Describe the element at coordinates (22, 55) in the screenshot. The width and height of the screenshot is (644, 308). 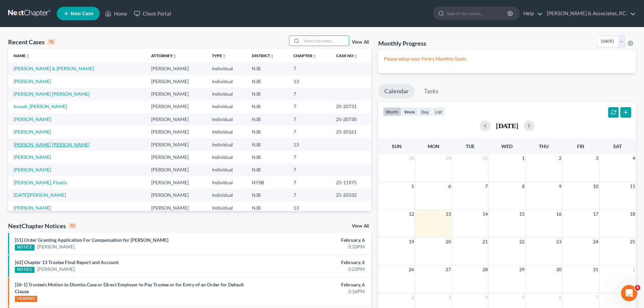
I see `a: Nameunfold_more` at that location.